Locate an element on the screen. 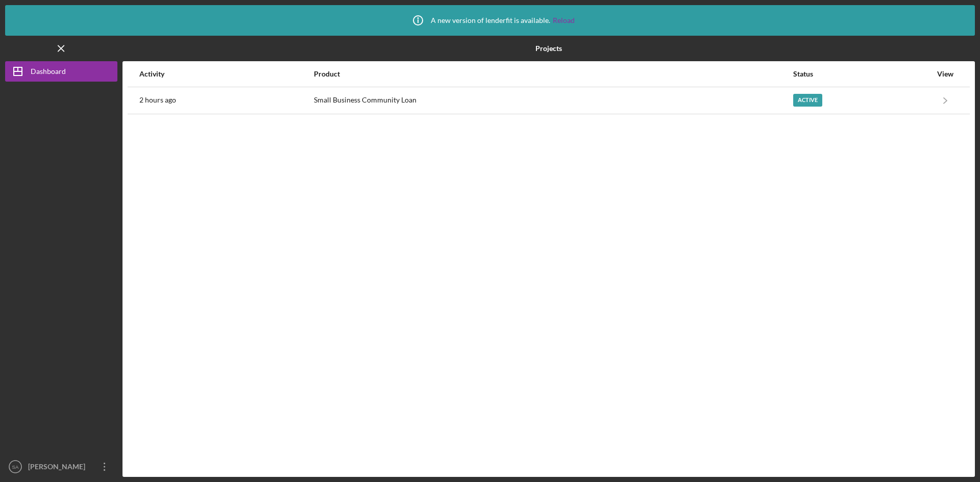 The height and width of the screenshot is (482, 980). text: SA is located at coordinates (15, 467).